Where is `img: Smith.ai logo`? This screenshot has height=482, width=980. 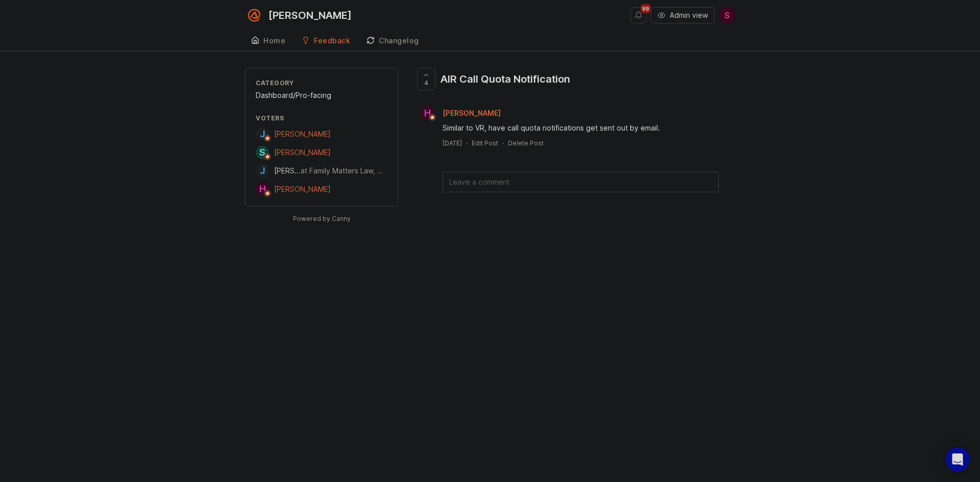 img: Smith.ai logo is located at coordinates (254, 15).